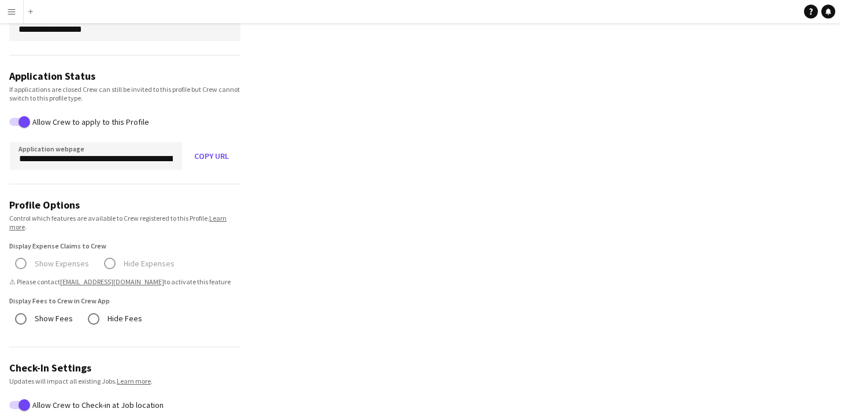  Describe the element at coordinates (125, 94) in the screenshot. I see `div: If applications are closed Crew can still be invited to this profile but Crew cannot switch to th...` at that location.